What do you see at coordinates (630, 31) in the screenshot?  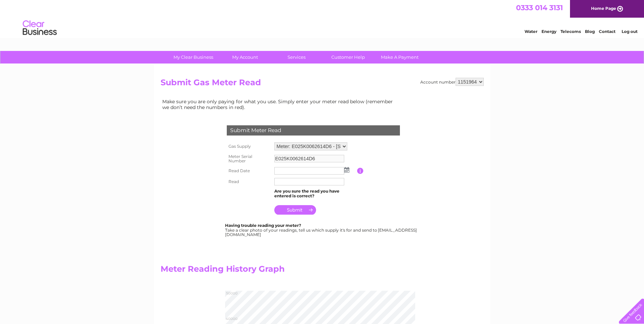 I see `a: Log out` at bounding box center [630, 31].